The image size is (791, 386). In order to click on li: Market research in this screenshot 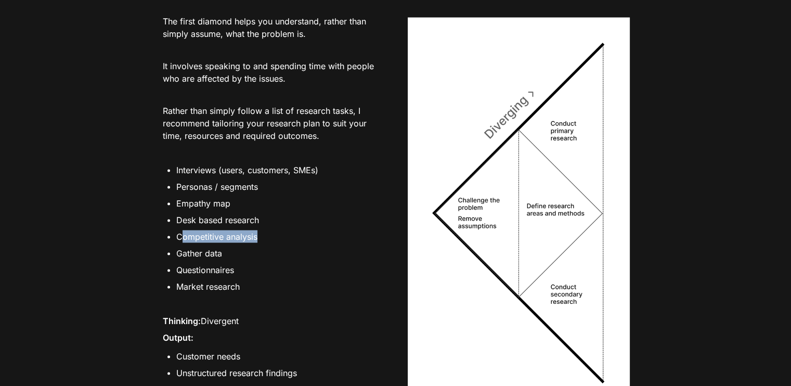, I will do `click(280, 287)`.